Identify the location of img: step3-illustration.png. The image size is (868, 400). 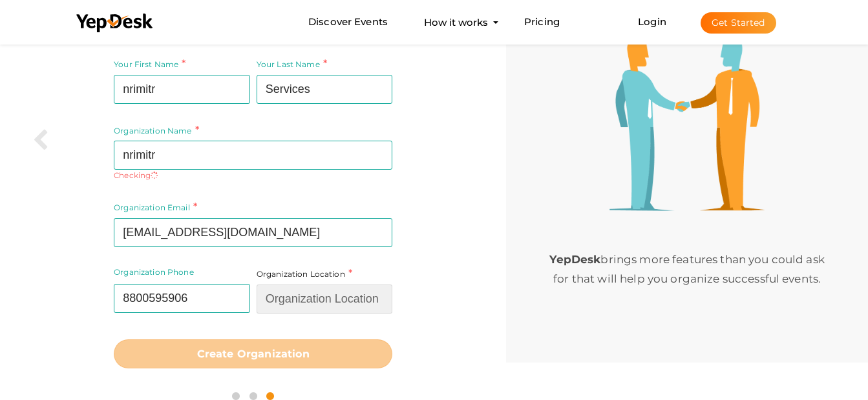
(687, 124).